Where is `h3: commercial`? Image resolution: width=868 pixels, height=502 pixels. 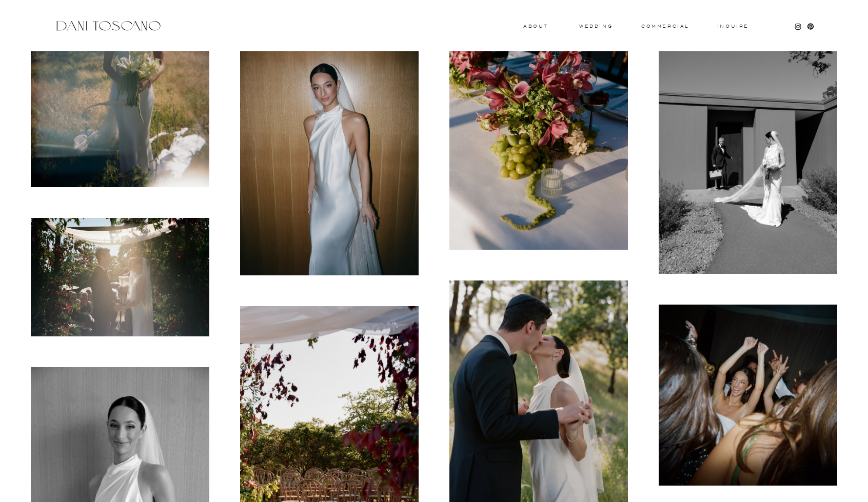
h3: commercial is located at coordinates (665, 26).